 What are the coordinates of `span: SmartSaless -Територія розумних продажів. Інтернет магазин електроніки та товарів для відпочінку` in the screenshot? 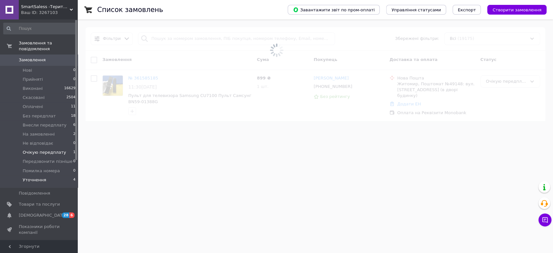 It's located at (45, 7).